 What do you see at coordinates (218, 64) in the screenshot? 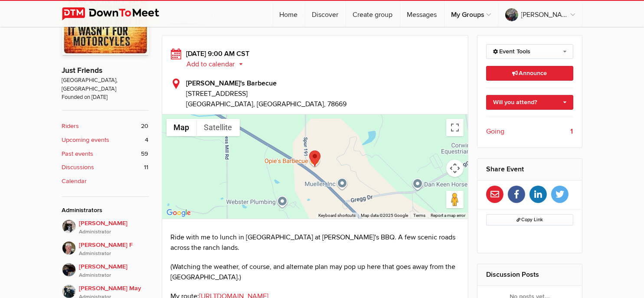
I see `button: Add to calendar` at bounding box center [218, 64].